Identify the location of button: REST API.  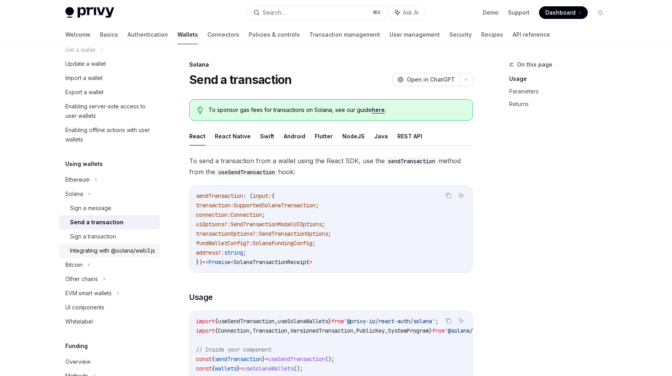
(410, 136).